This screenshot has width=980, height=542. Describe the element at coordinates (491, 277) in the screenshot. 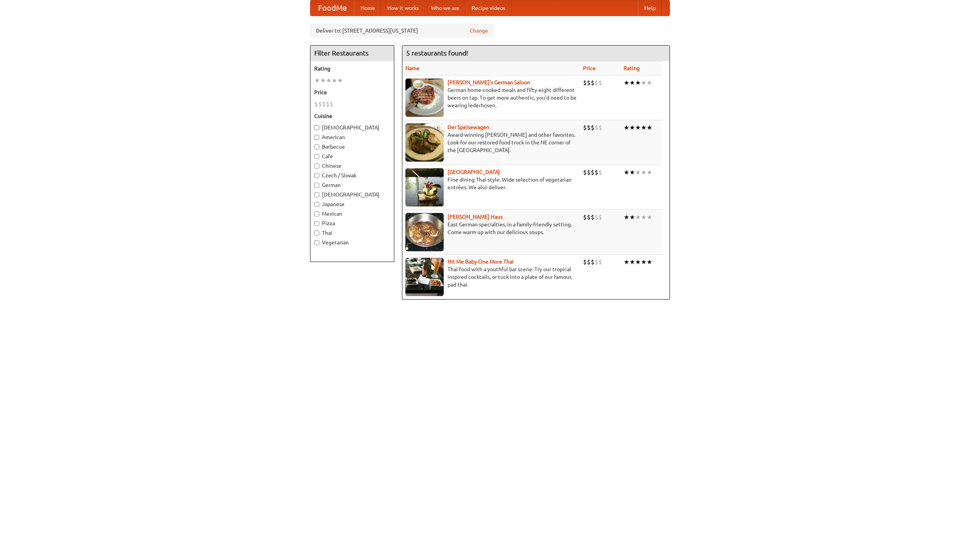

I see `p: Thai food with a youthful bar scene. Try our tropical inspired cocktails, or tuck into a plate of...` at that location.